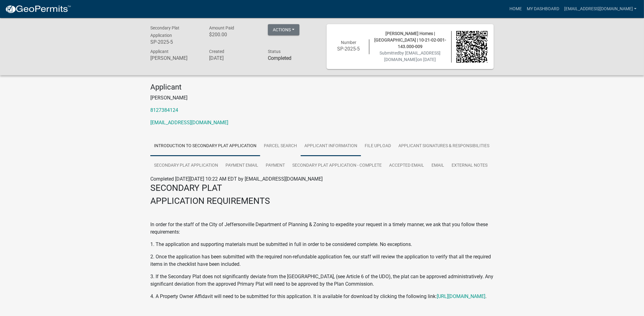  I want to click on p: In order for the staff of the City of Jeffersonville Department of Planning & Zoning to expedite ..., so click(322, 228).